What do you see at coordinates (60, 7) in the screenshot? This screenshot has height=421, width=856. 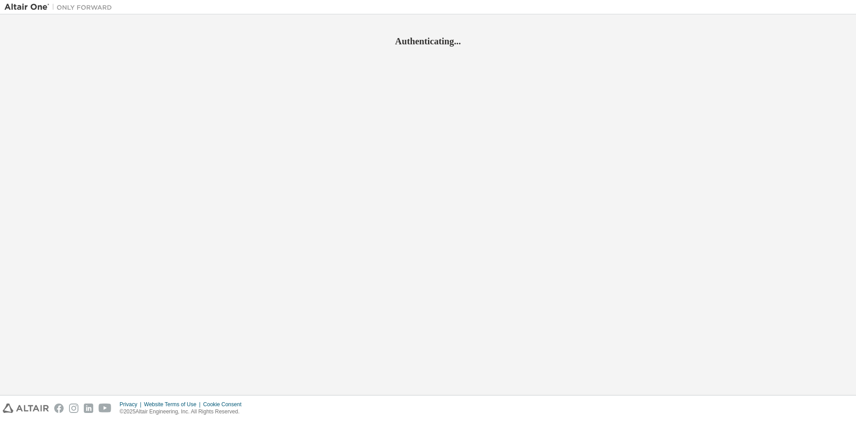 I see `img: Altair One` at bounding box center [60, 7].